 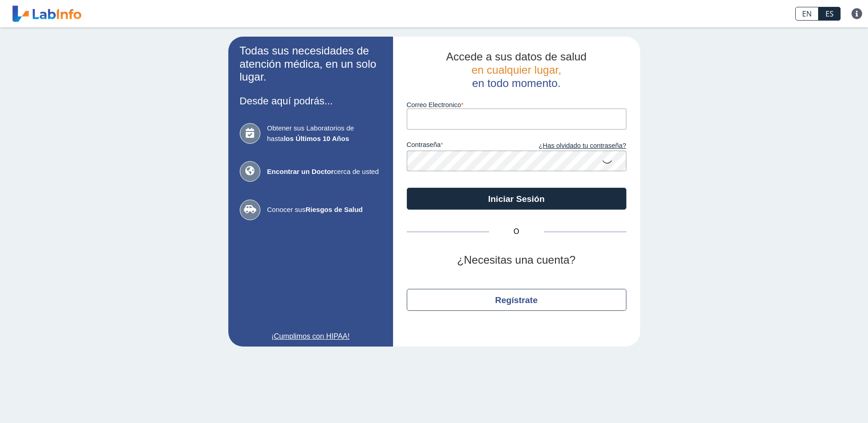 What do you see at coordinates (517, 300) in the screenshot?
I see `button: Regístrate` at bounding box center [517, 300].